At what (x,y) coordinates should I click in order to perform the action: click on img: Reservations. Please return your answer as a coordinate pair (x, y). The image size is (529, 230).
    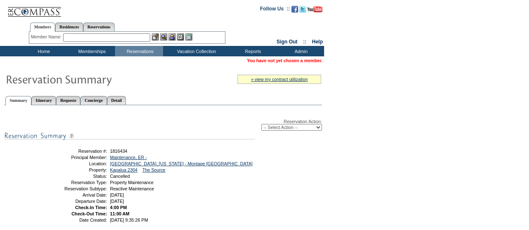
    Looking at the image, I should click on (180, 37).